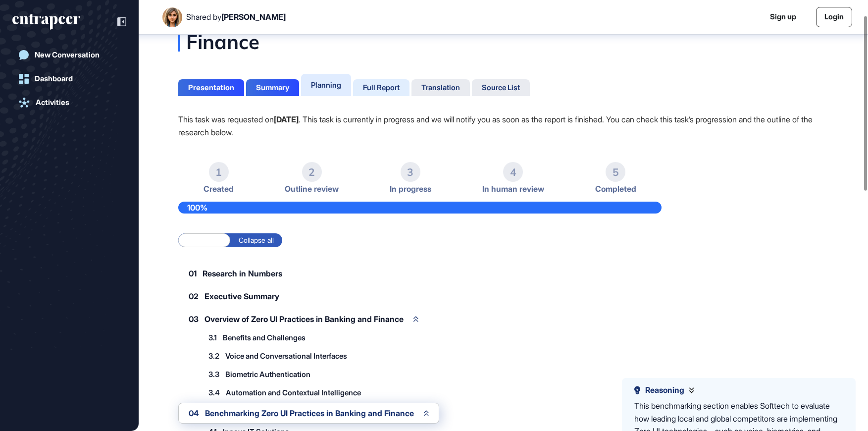 Image resolution: width=868 pixels, height=431 pixels. I want to click on span: Outline review, so click(311, 189).